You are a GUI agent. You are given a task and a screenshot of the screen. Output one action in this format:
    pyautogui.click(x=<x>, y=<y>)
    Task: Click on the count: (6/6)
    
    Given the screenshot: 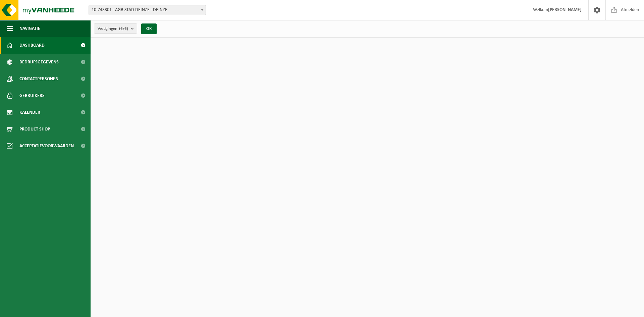 What is the action you would take?
    pyautogui.click(x=123, y=28)
    